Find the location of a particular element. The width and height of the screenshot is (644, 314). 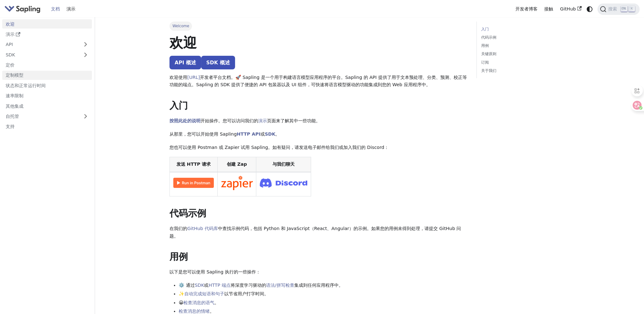

font: 接触 is located at coordinates (548, 9).